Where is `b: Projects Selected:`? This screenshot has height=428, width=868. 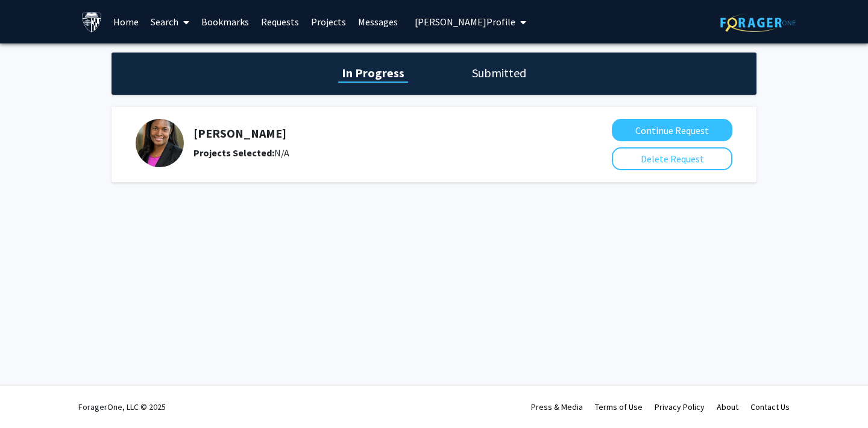
b: Projects Selected: is located at coordinates (234, 153).